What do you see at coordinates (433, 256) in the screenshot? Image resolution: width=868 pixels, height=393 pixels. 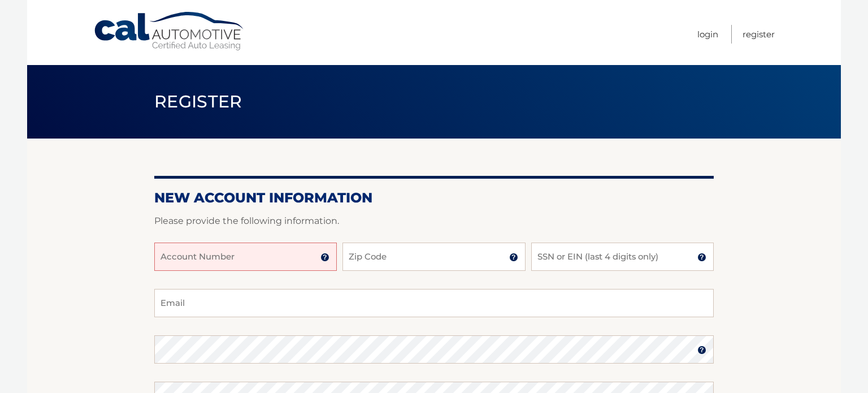 I see `input: Zip Code` at bounding box center [433, 256].